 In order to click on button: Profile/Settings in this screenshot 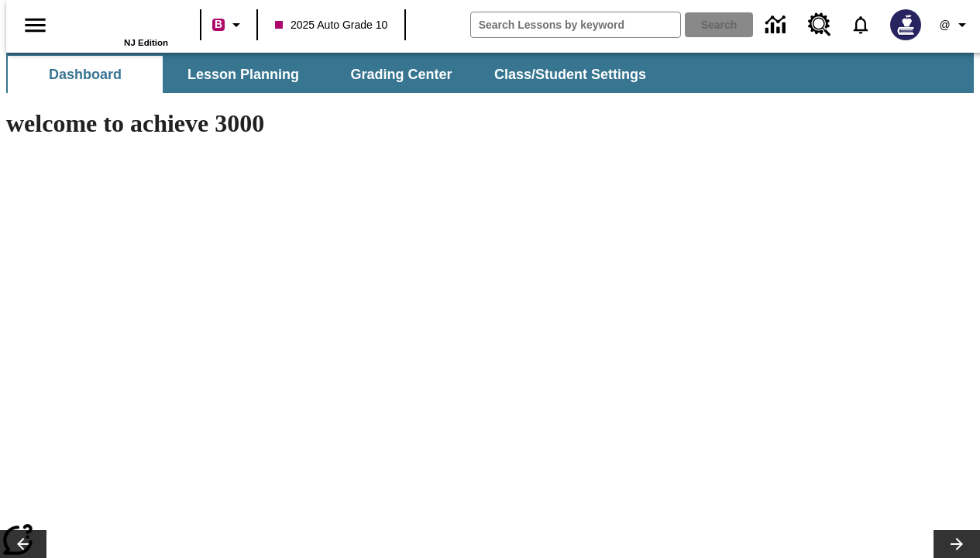, I will do `click(956, 24)`.